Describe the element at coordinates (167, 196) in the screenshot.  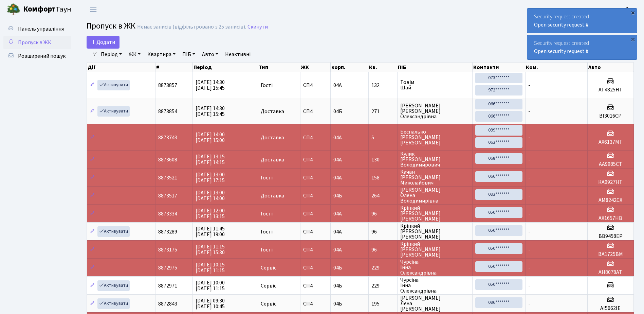
I see `span: 8873517` at that location.